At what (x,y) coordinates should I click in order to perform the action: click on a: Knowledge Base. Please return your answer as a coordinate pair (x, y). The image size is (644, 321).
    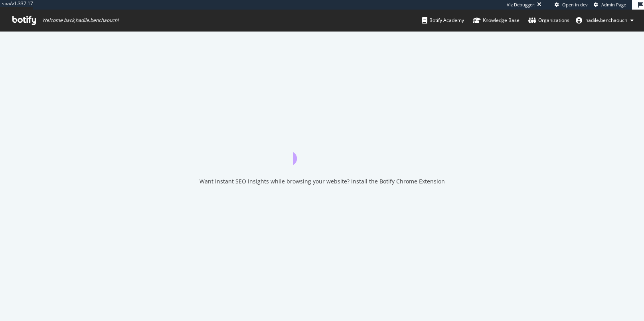
    Looking at the image, I should click on (496, 21).